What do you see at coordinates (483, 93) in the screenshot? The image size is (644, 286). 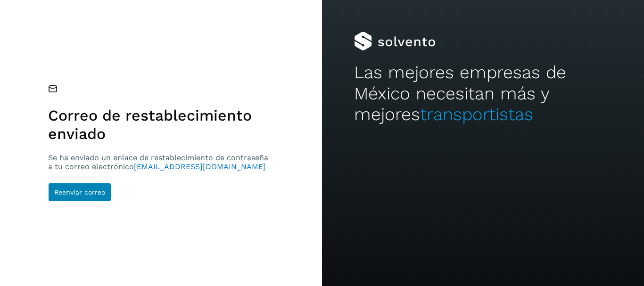 I see `h2: Las mejores empresas de México necesitan más y mejores` at bounding box center [483, 93].